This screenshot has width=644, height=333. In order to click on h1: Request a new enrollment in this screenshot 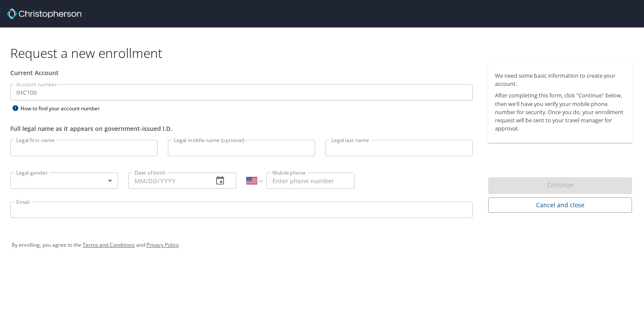, I will do `click(325, 53)`.